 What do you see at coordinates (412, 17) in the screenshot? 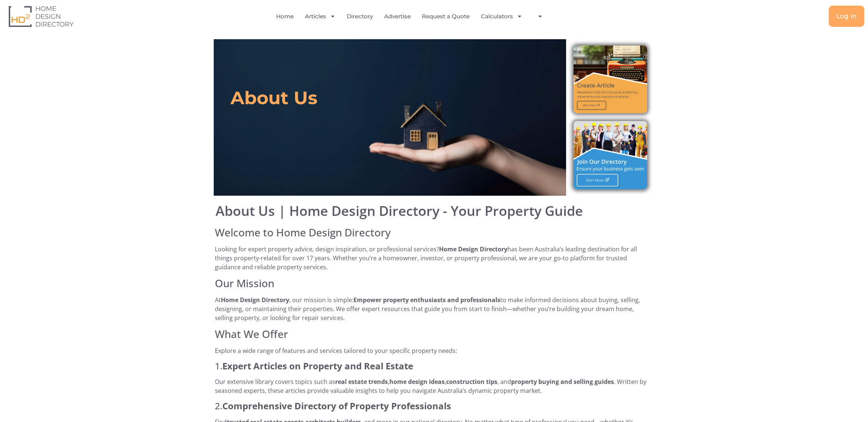
I see `nav: Menu` at bounding box center [412, 17].